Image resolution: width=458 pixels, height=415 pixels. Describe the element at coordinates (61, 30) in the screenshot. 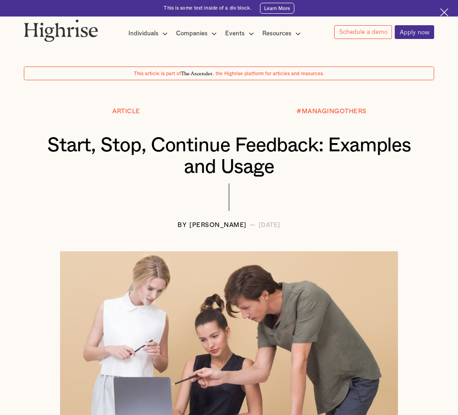

I see `img: Highrise logo` at that location.